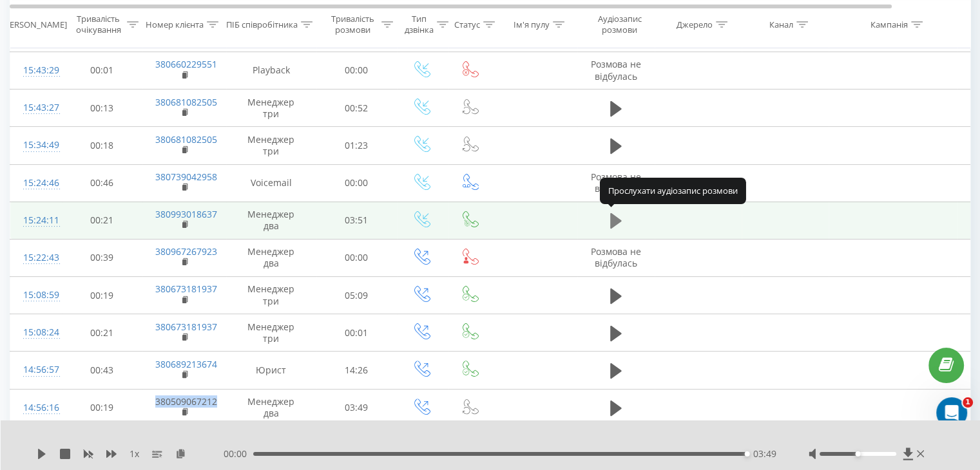 Image resolution: width=980 pixels, height=470 pixels. I want to click on div: ПІБ співробітника, so click(261, 24).